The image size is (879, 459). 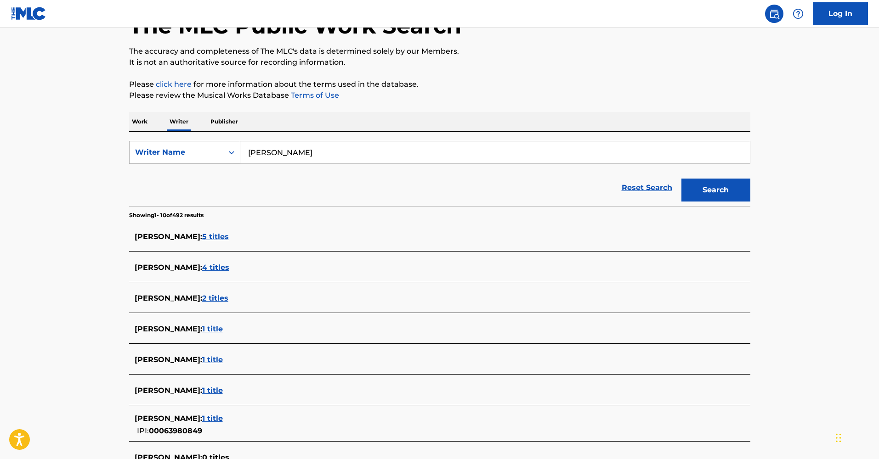 I want to click on p: The accuracy and completeness of The MLC's data is determined solely by our Members., so click(x=440, y=51).